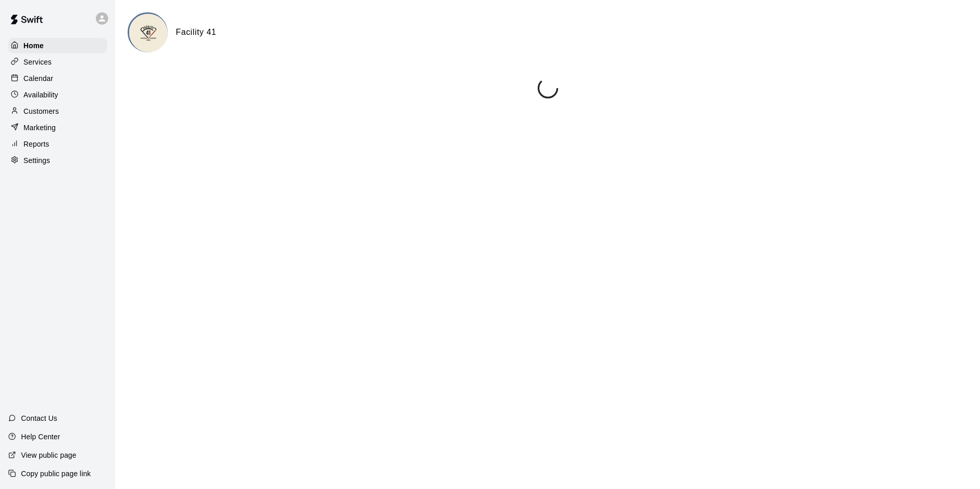  What do you see at coordinates (57, 161) in the screenshot?
I see `a: Settings` at bounding box center [57, 161].